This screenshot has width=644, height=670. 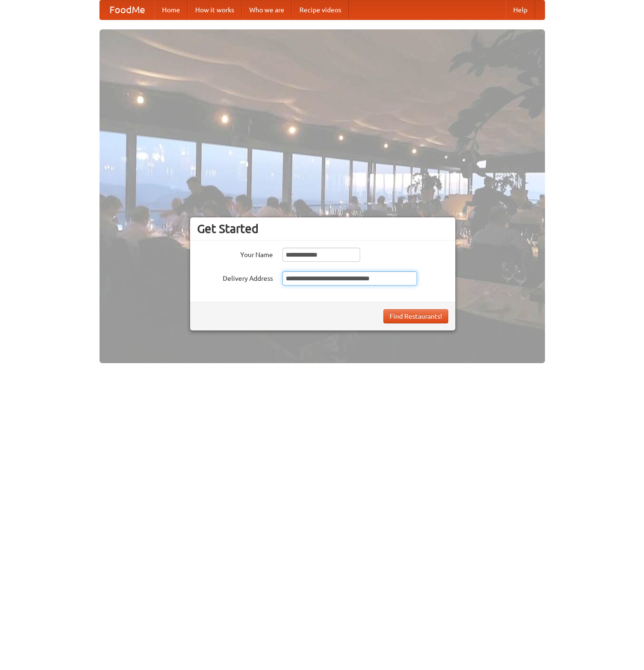 What do you see at coordinates (267, 10) in the screenshot?
I see `a: Who we are` at bounding box center [267, 10].